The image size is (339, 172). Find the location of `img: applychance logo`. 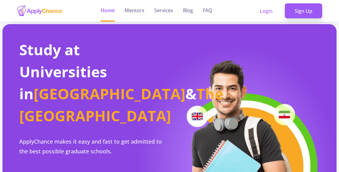

img: applychance logo is located at coordinates (40, 11).